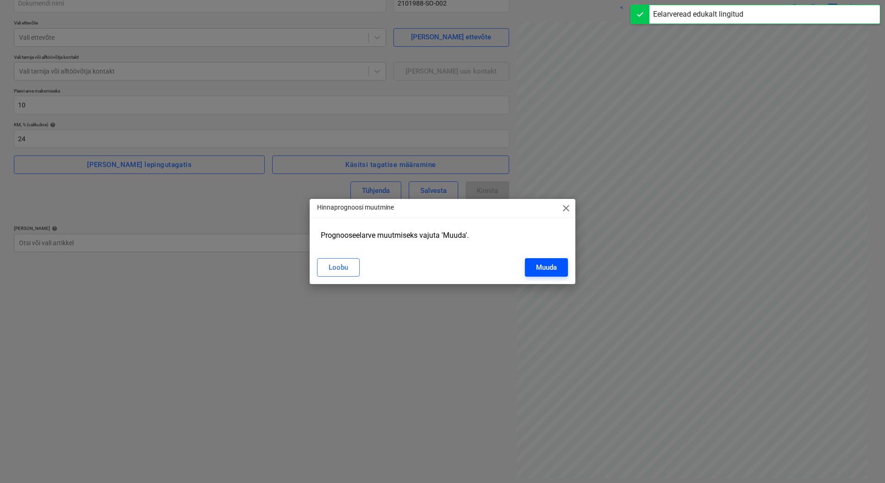  What do you see at coordinates (443, 235) in the screenshot?
I see `div: Prognooseelarve muutmiseks vajuta 'Muuda'.` at bounding box center [443, 235].